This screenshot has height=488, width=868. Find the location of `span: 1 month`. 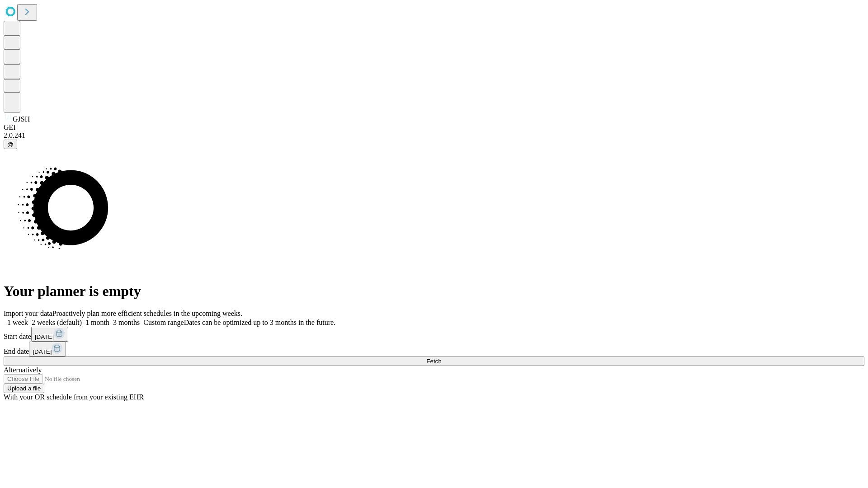

span: 1 month is located at coordinates (97, 322).